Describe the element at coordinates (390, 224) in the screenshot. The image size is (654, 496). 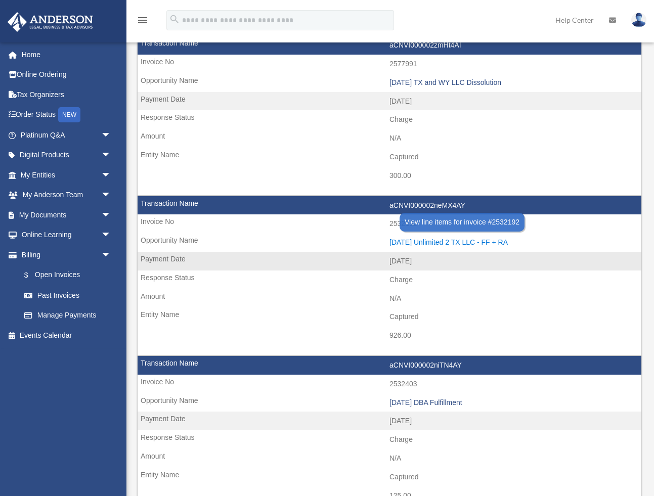
I see `td: 2532192` at that location.